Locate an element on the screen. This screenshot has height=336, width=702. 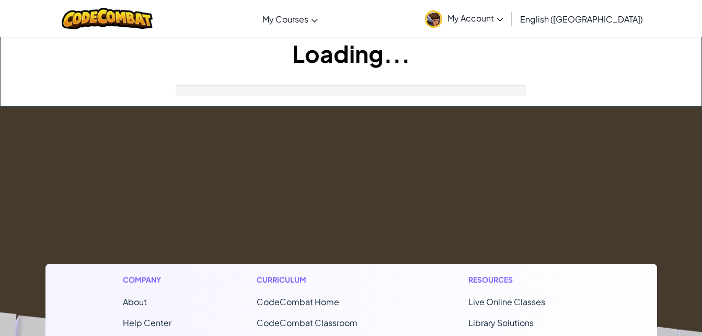
a: My Account is located at coordinates (464, 18).